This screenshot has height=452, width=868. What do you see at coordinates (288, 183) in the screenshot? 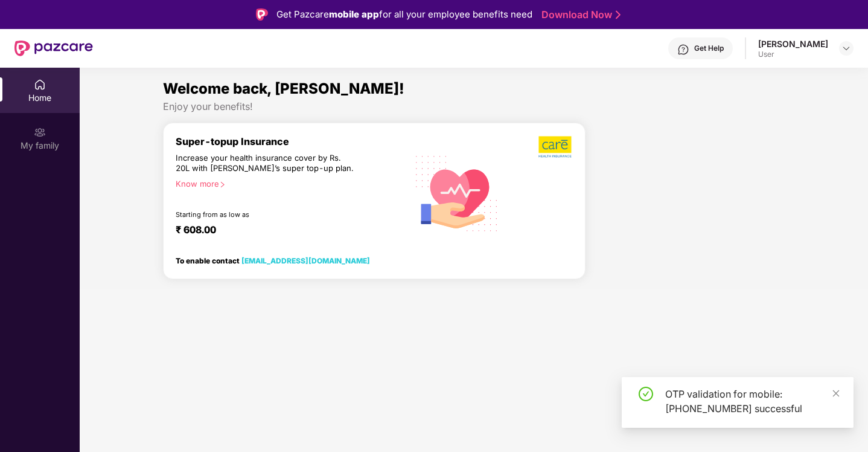
I see `div: Know more` at bounding box center [288, 183].